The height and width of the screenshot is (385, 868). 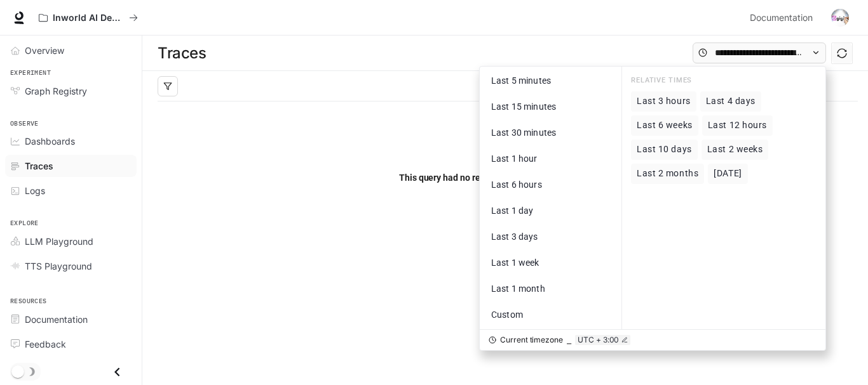 What do you see at coordinates (56, 91) in the screenshot?
I see `span: Graph Registry` at bounding box center [56, 91].